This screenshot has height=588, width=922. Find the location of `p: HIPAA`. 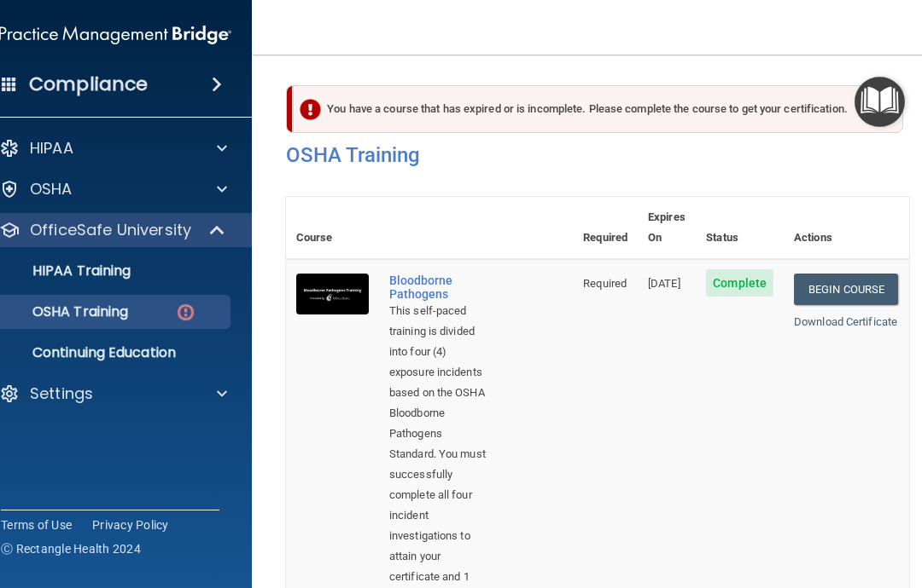

p: HIPAA is located at coordinates (51, 149).